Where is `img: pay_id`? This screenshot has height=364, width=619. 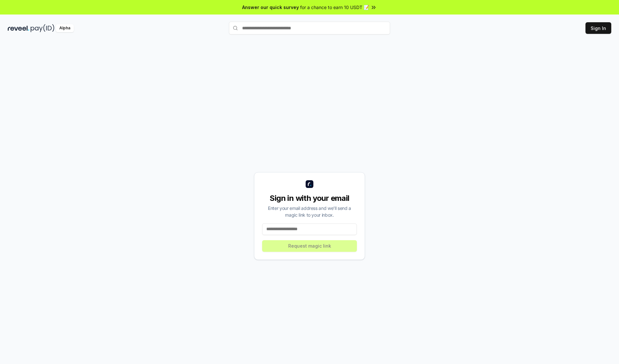
img: pay_id is located at coordinates (43, 28).